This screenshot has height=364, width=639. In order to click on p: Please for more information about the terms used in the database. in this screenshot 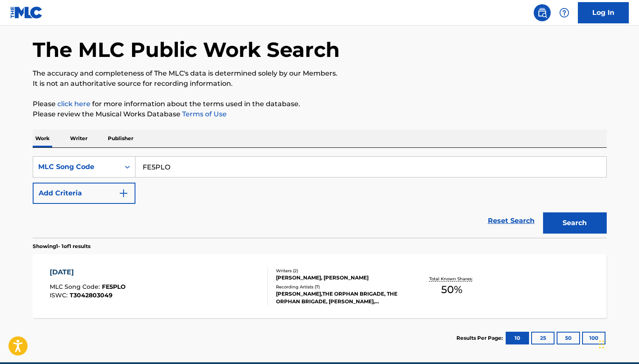, I will do `click(320, 104)`.